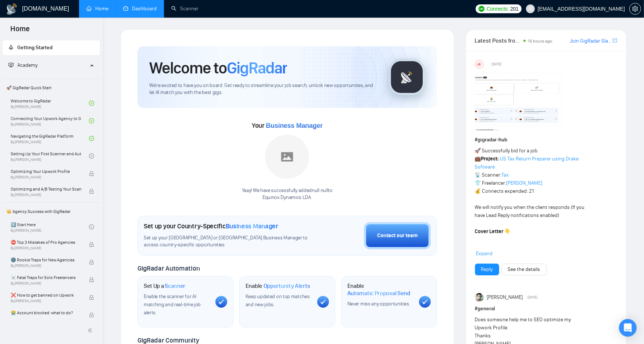  I want to click on span: We're excited to have you on board. Get ready to streamline your job search, unlock new opportuni..., so click(263, 89).